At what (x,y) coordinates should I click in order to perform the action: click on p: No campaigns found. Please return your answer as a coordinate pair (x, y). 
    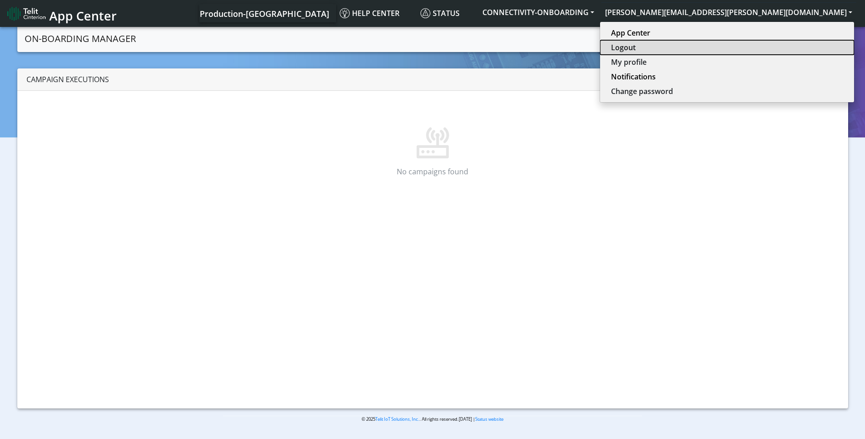
    Looking at the image, I should click on (432, 171).